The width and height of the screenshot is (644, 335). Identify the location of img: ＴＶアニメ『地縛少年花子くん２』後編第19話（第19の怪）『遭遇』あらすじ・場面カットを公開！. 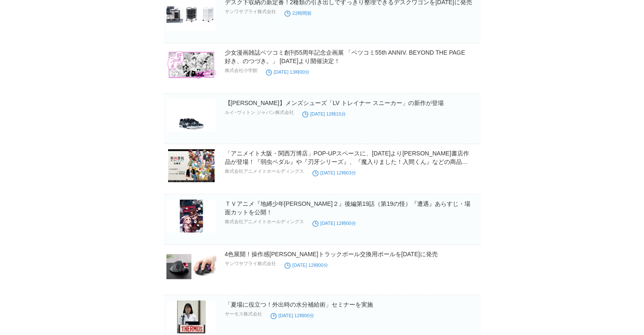
(191, 216).